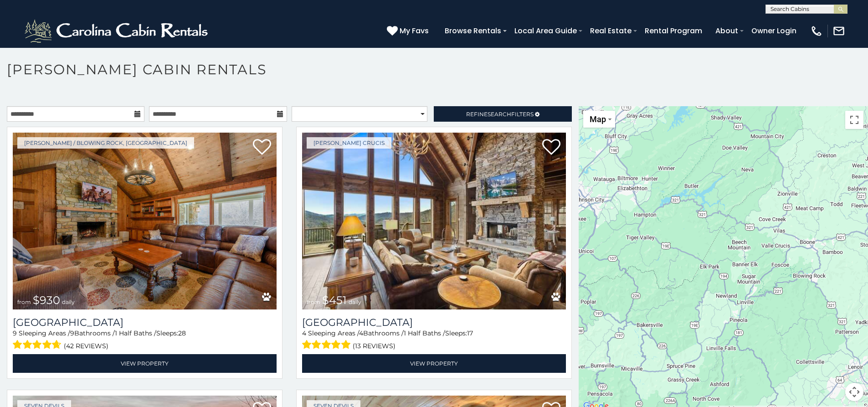 Image resolution: width=868 pixels, height=407 pixels. I want to click on span: (13 reviews), so click(374, 345).